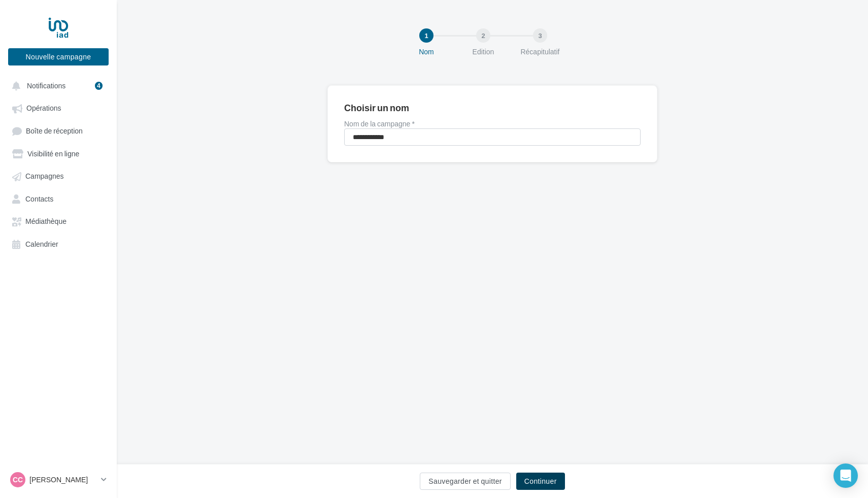 The image size is (868, 498). Describe the element at coordinates (377, 108) in the screenshot. I see `div: Choisir un nom` at that location.